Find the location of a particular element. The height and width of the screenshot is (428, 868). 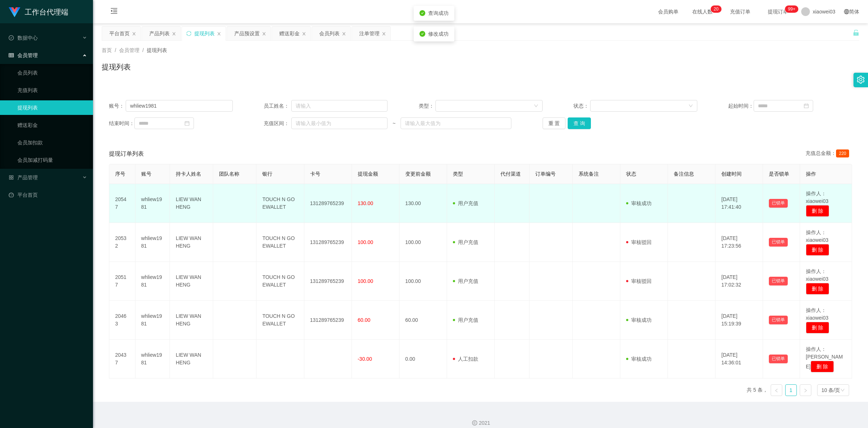

i: 图标: calendar is located at coordinates (187, 124).